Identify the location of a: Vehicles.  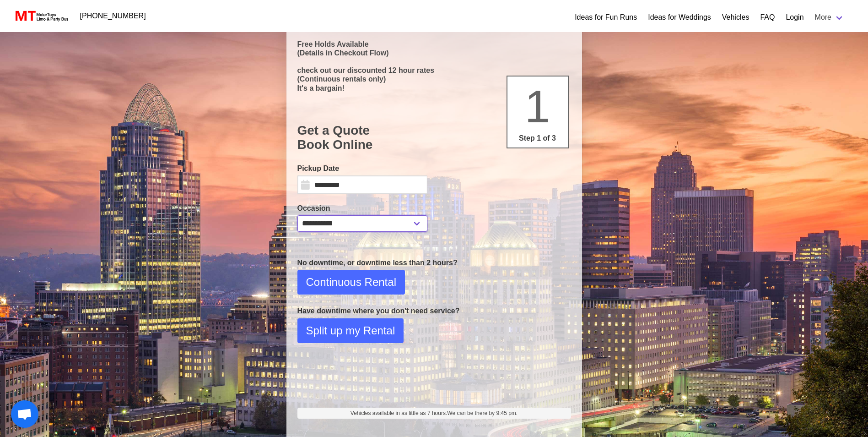
(735, 18).